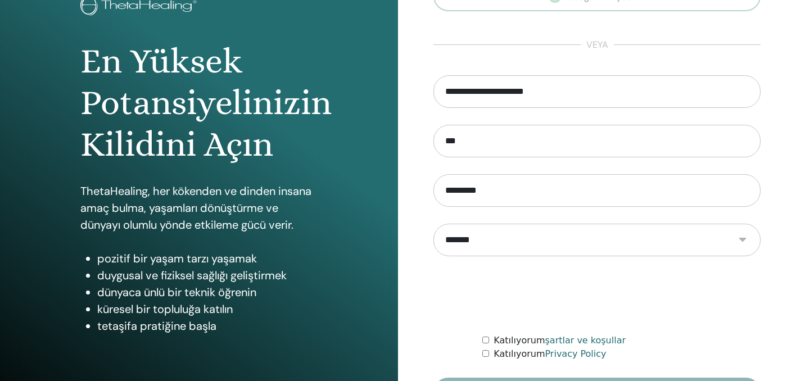 The height and width of the screenshot is (381, 796). What do you see at coordinates (207, 326) in the screenshot?
I see `li: tetaşifa pratiğine başla` at bounding box center [207, 326].